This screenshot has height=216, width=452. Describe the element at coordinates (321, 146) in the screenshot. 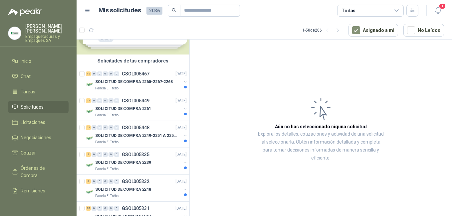

I see `p: Explora los detalles, cotizaciones y actividad de una solicitud al seleccionarla. Obtén informaci...` at that location.